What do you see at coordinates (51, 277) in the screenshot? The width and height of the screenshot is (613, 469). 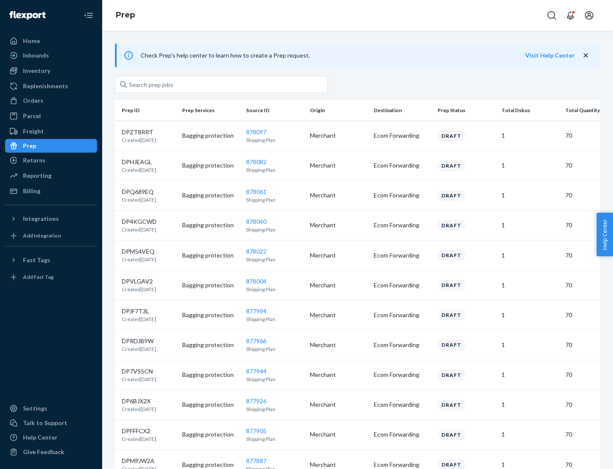 I see `a: Add Fast Tag` at bounding box center [51, 277].